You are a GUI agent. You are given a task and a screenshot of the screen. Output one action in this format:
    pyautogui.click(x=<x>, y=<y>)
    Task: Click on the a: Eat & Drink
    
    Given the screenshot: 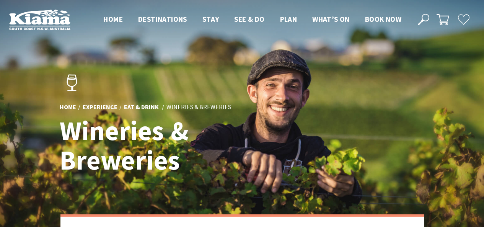 What is the action you would take?
    pyautogui.click(x=141, y=108)
    